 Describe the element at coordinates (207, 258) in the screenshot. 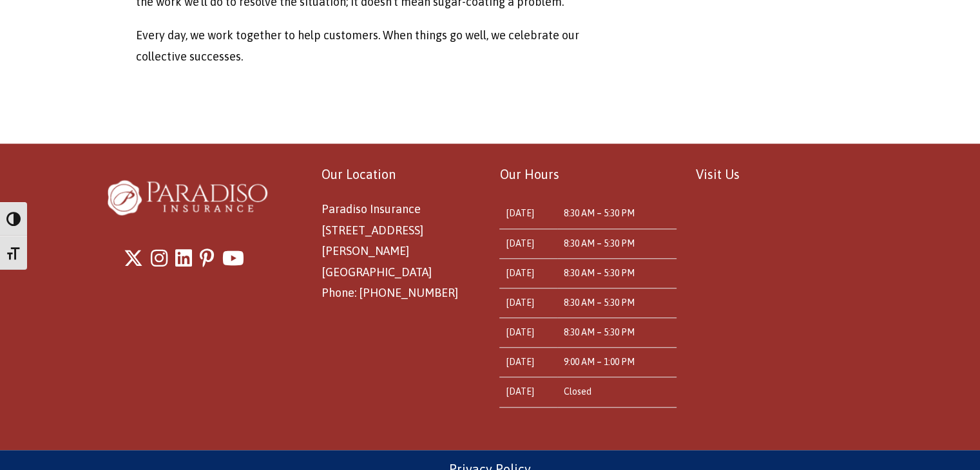

I see `a: Pinterest` at that location.